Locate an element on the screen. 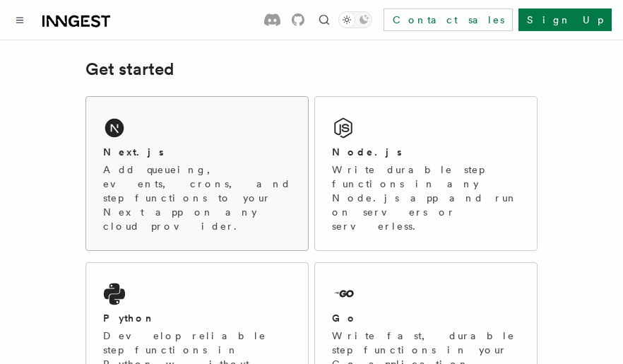  p: Add queueing, events, crons, and step functions to your Next app on any cloud provider. is located at coordinates (197, 198).